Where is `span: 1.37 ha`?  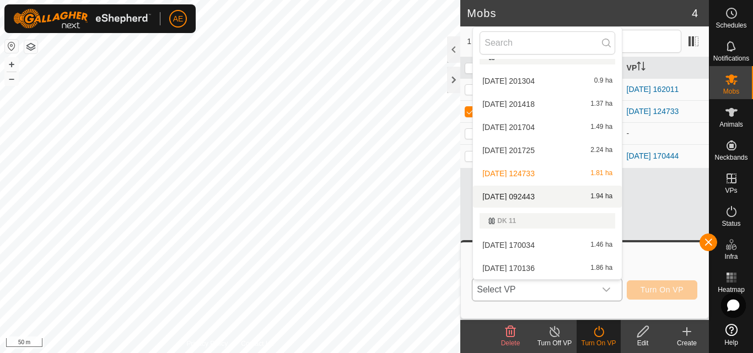 span: 1.37 ha is located at coordinates (601, 104).